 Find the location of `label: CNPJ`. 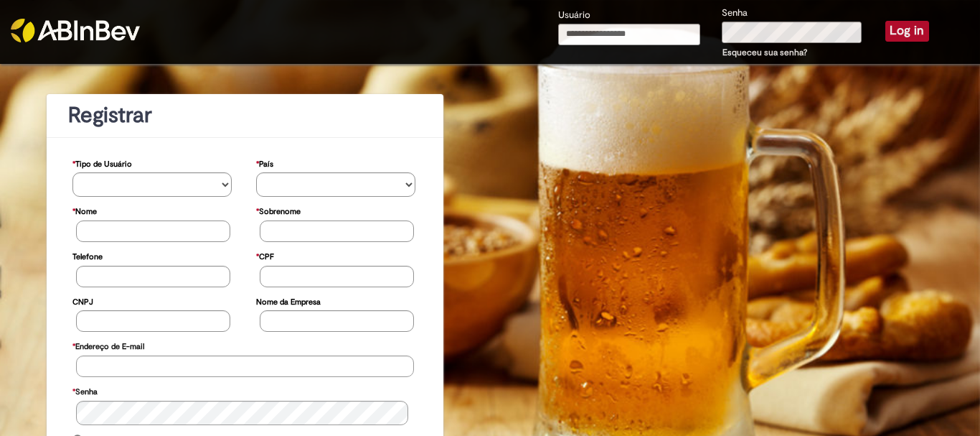

label: CNPJ is located at coordinates (82, 300).